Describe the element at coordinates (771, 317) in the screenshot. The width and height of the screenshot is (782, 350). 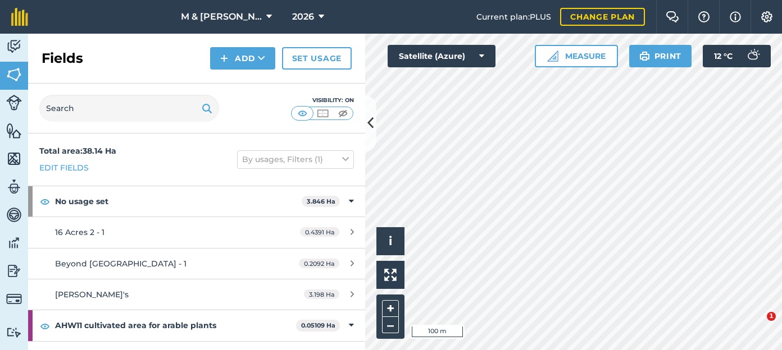
I see `span: 1` at that location.